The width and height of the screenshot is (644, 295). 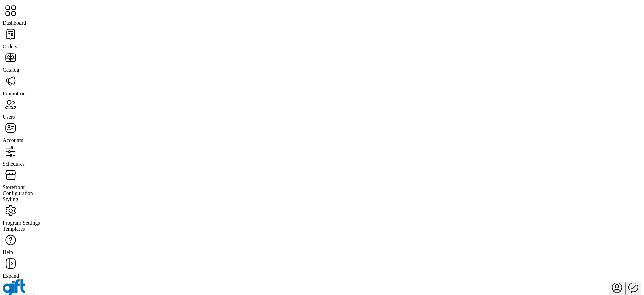 I want to click on span: Accounts, so click(x=13, y=140).